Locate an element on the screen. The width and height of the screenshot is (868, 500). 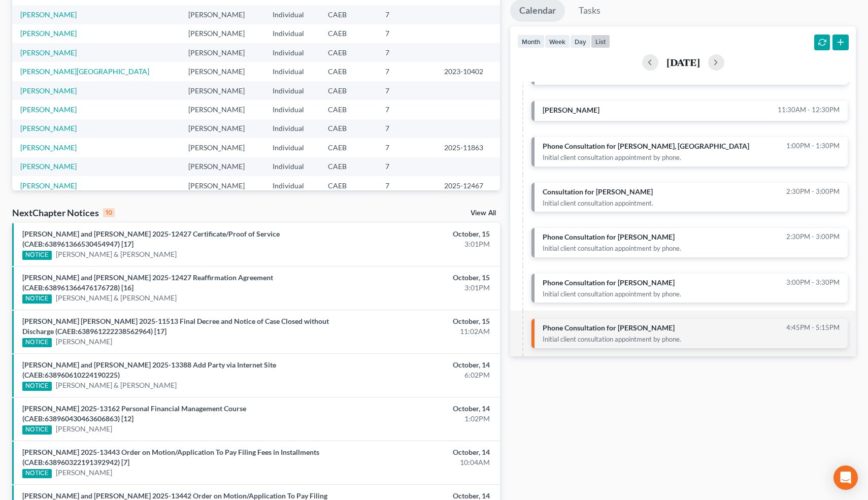
span: 3:00pm - 3:30pm is located at coordinates (813, 282).